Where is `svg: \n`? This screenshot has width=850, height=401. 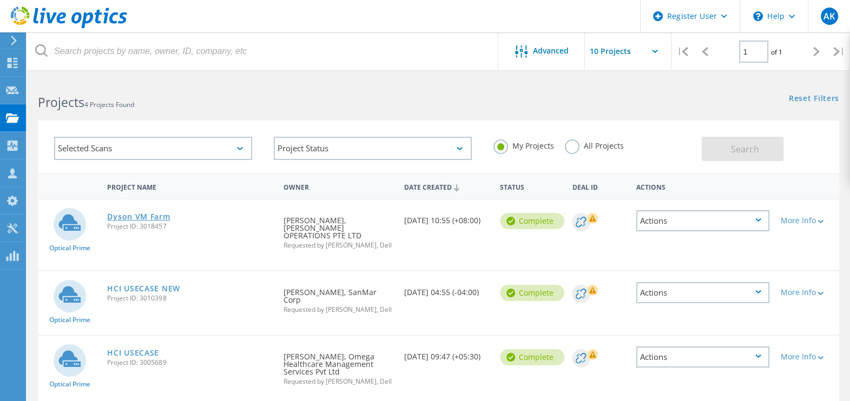 svg: \n is located at coordinates (758, 16).